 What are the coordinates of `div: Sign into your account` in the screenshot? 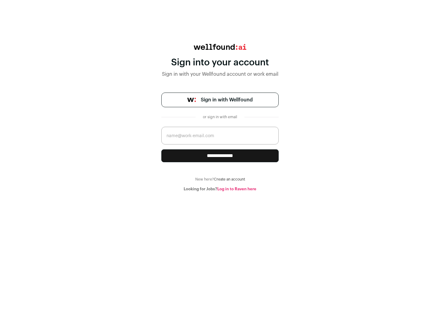 It's located at (220, 63).